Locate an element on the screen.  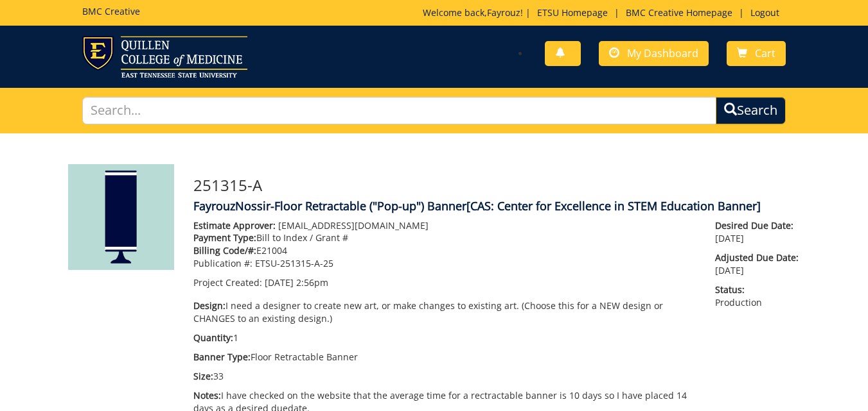
span: Estimate Approver: is located at coordinates (234, 225).